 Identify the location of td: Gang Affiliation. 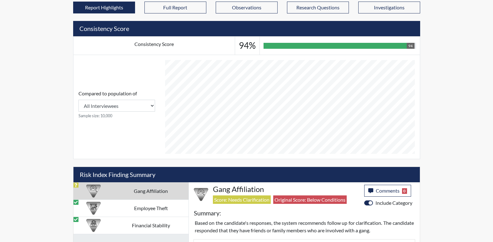
(151, 191).